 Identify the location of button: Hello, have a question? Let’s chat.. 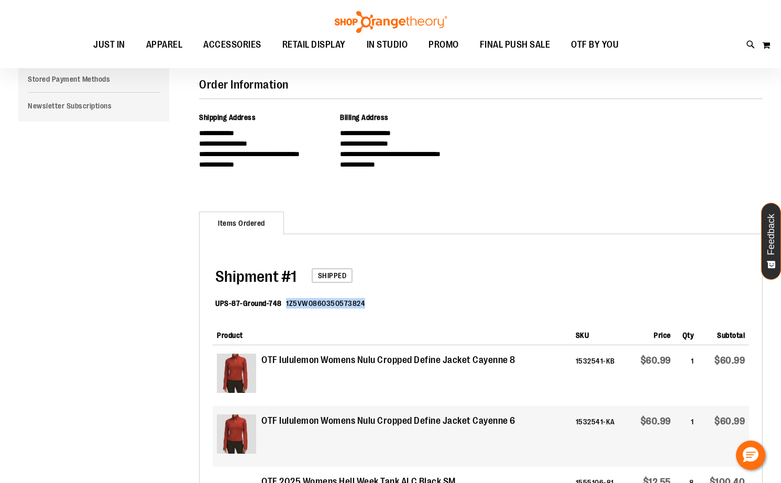
(750, 455).